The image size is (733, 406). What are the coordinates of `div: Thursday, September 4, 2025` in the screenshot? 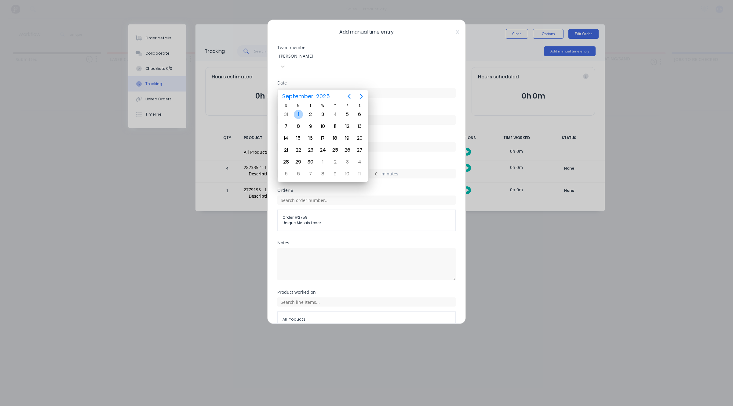 It's located at (335, 114).